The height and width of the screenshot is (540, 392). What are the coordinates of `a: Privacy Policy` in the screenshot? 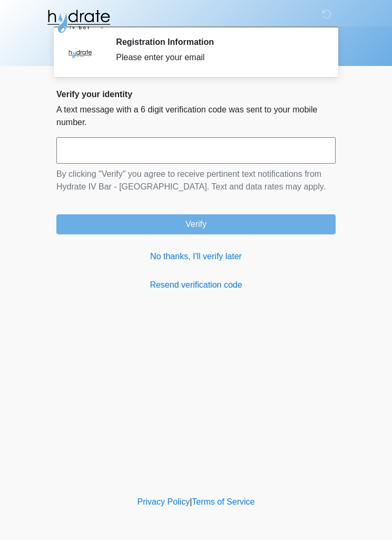 It's located at (164, 501).